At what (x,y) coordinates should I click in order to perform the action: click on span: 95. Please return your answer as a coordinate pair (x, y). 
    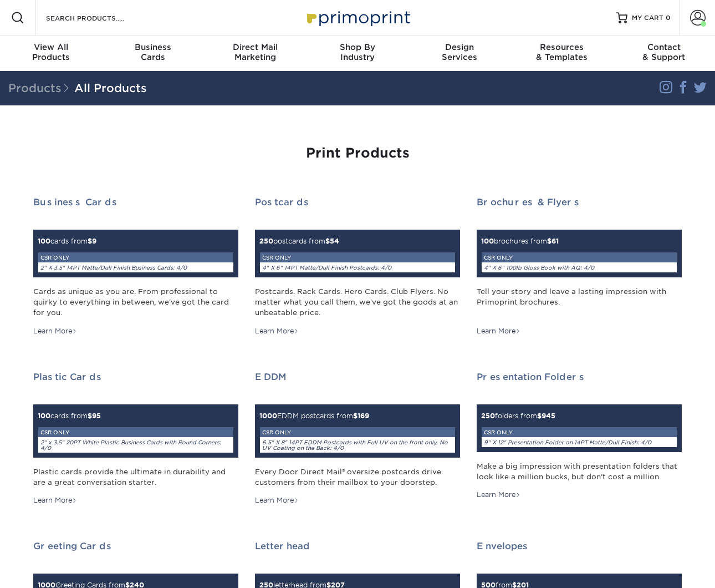
    Looking at the image, I should click on (97, 415).